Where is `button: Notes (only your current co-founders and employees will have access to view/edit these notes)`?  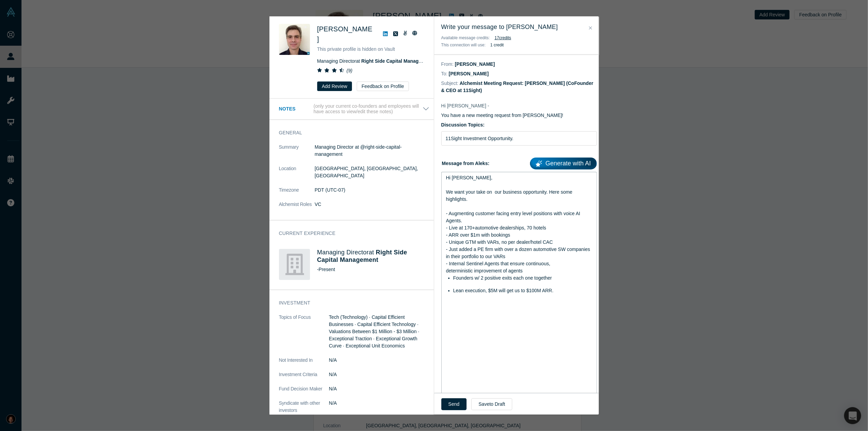 button: Notes (only your current co-founders and employees will have access to view/edit these notes) is located at coordinates (354, 109).